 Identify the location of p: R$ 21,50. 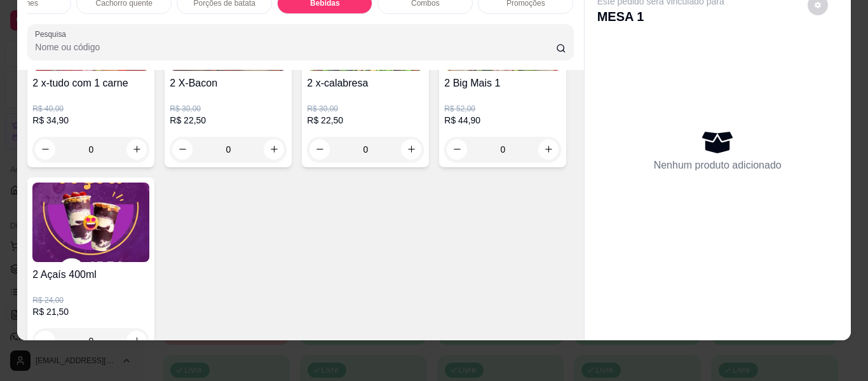
(91, 311).